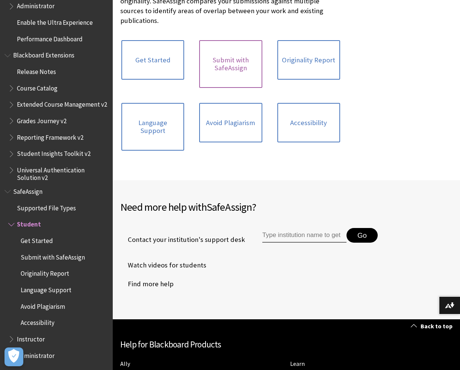 The width and height of the screenshot is (460, 370). What do you see at coordinates (56, 115) in the screenshot?
I see `nav: Book outline for Blackboard Extensions` at bounding box center [56, 115].